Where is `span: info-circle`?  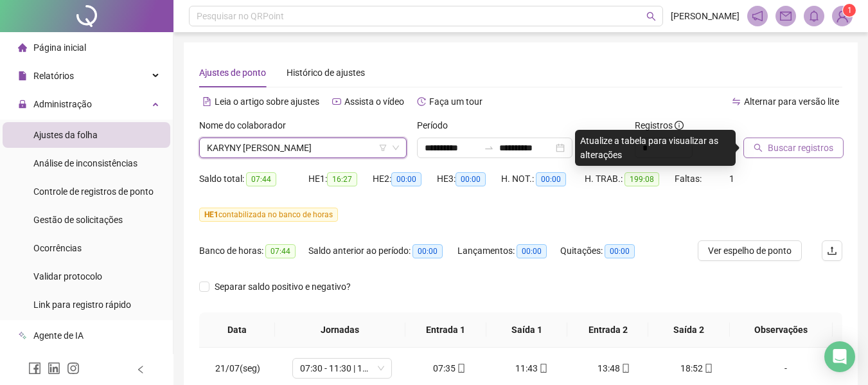 span: info-circle is located at coordinates (680, 126).